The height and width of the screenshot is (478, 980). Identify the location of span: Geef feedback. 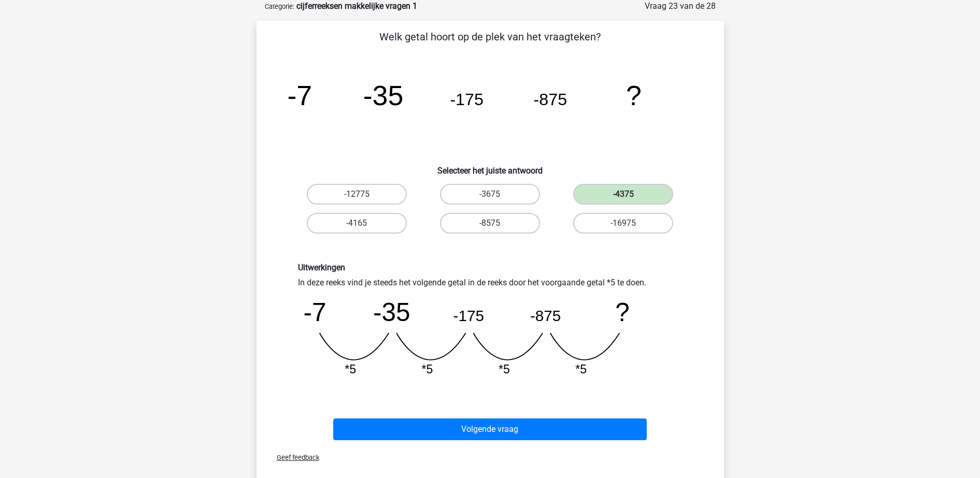
(294, 458).